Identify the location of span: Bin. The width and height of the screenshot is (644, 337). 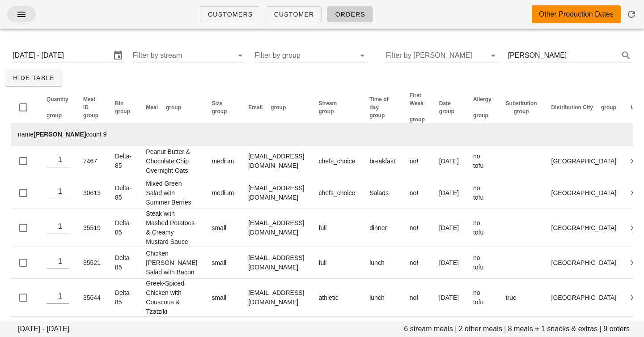
(119, 103).